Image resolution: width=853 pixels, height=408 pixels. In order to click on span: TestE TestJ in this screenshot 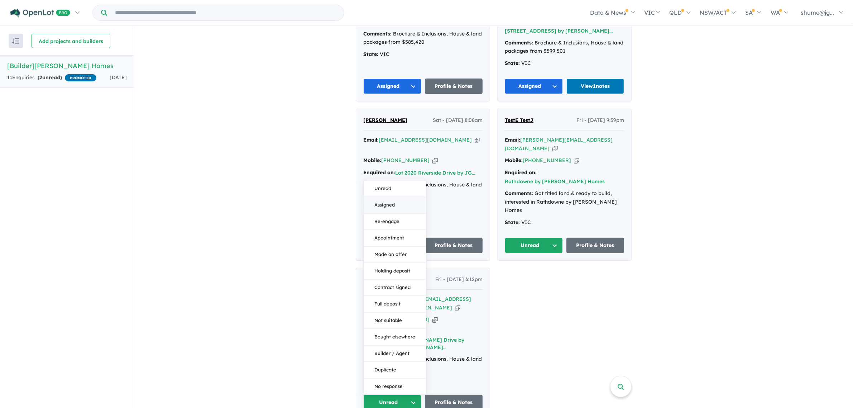, I will do `click(519, 120)`.